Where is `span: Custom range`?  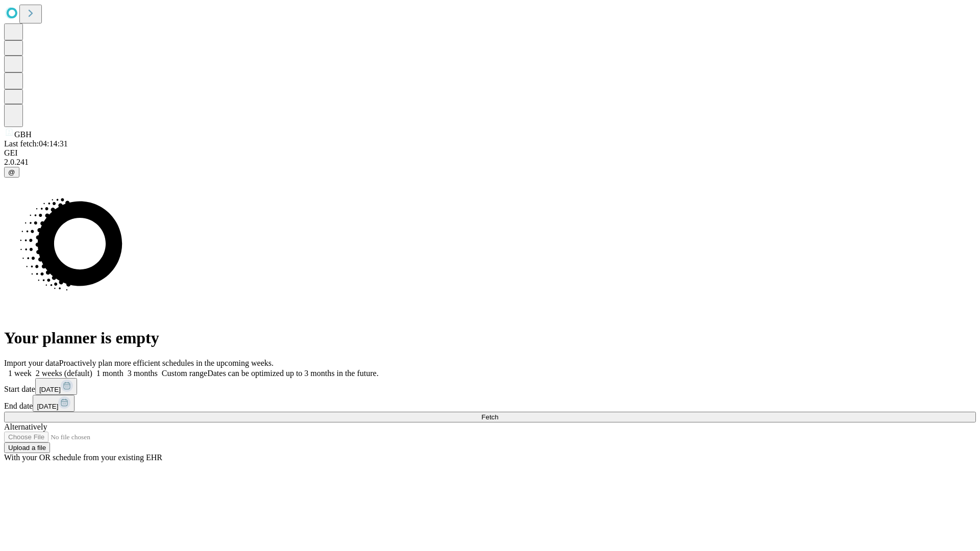 span: Custom range is located at coordinates (184, 373).